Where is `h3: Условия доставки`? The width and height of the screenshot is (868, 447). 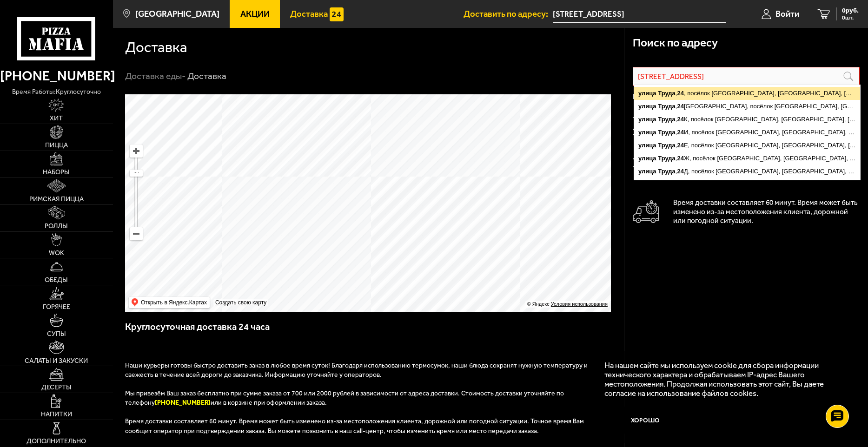 h3: Условия доставки is located at coordinates (746, 132).